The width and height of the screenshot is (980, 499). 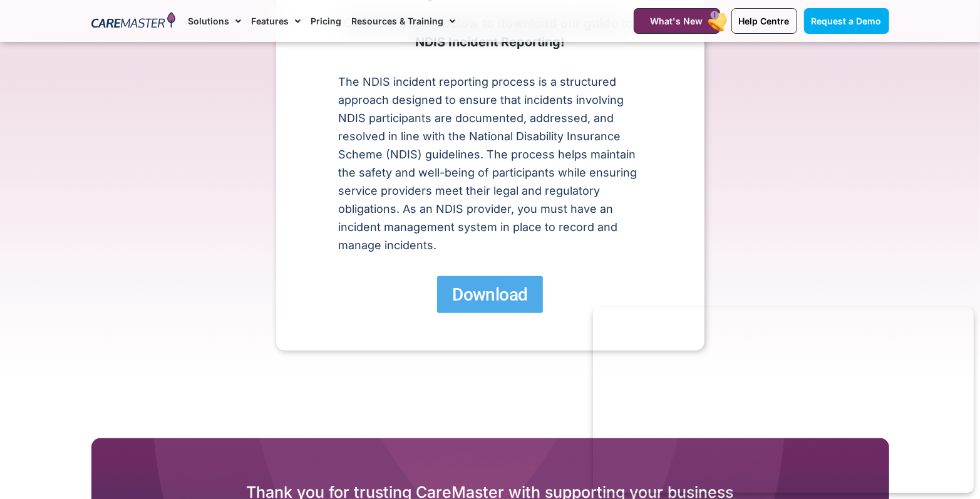 I want to click on a: Request a Demo, so click(x=847, y=20).